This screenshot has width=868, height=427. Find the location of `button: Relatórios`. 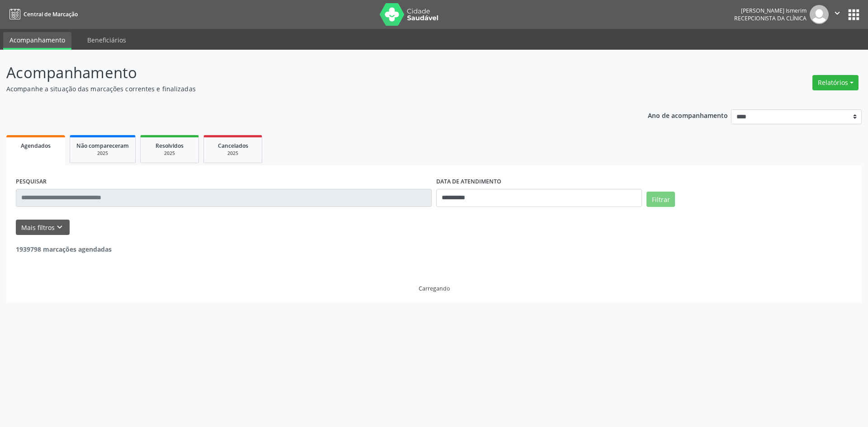

button: Relatórios is located at coordinates (835, 83).